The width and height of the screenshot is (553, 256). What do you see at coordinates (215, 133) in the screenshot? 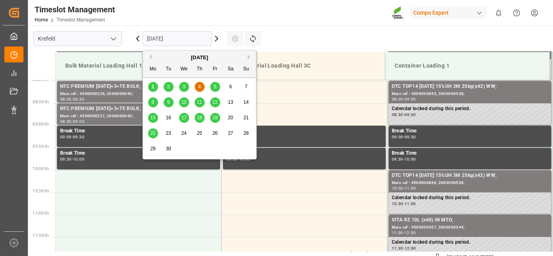
I see `span: 26` at bounding box center [215, 133].